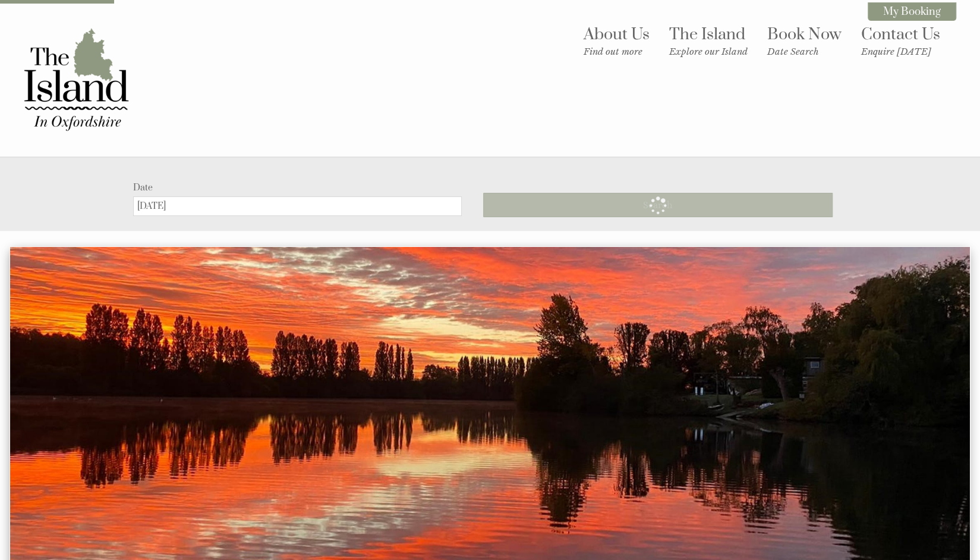 This screenshot has width=980, height=560. Describe the element at coordinates (805, 41) in the screenshot. I see `a: Book NowDate Search` at that location.